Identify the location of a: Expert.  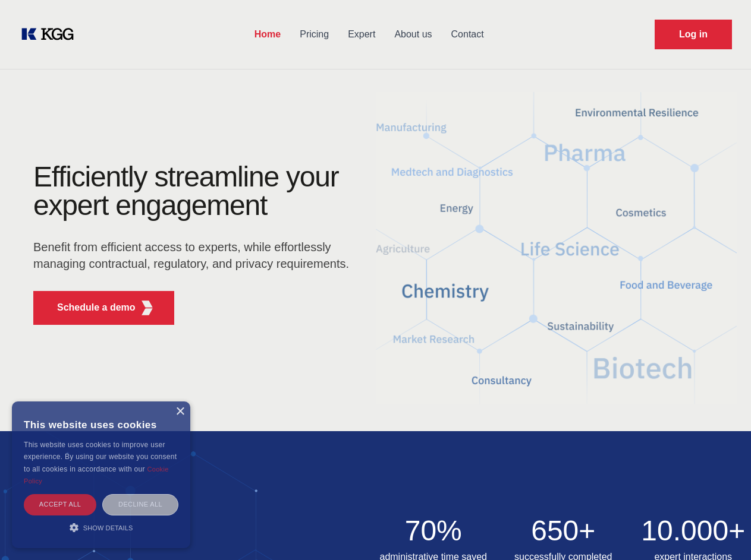
(362, 35).